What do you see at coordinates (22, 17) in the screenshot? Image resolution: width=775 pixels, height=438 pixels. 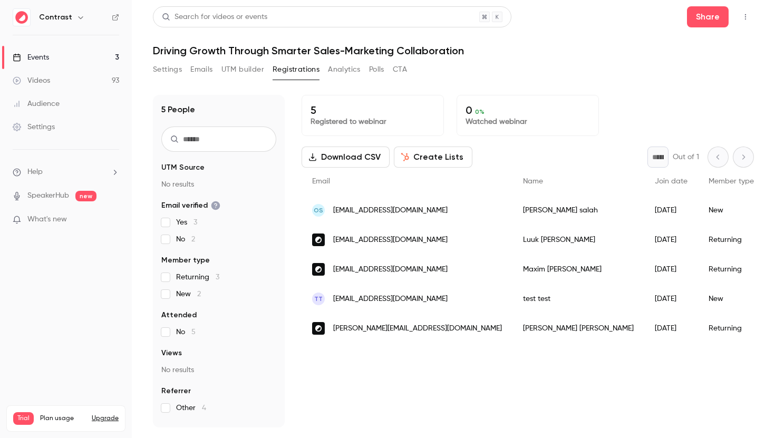 I see `img: Contrast` at bounding box center [22, 17].